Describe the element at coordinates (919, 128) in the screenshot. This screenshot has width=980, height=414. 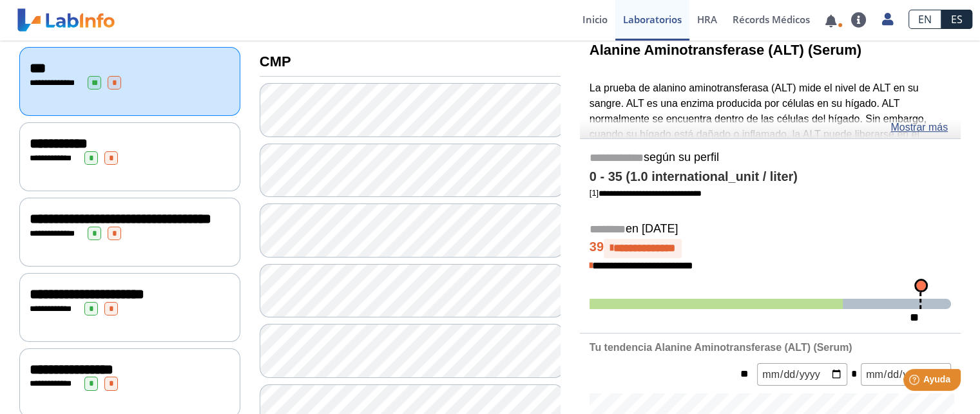
I see `a: Mostrar más` at that location.